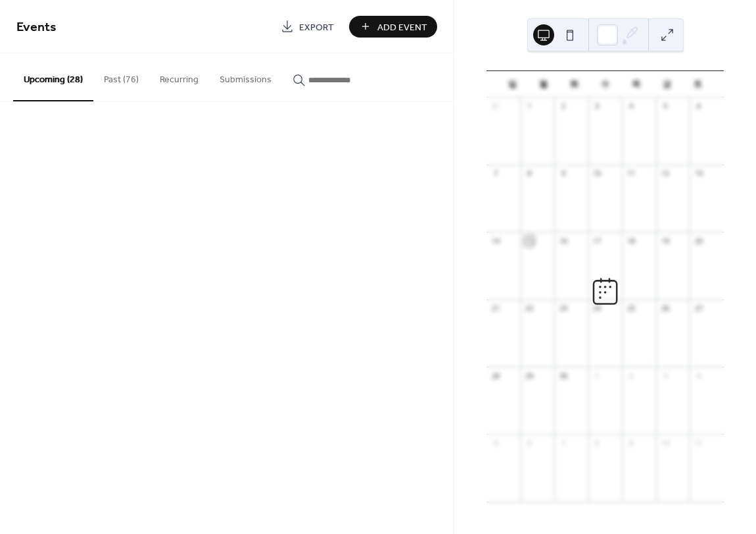 The height and width of the screenshot is (534, 756). What do you see at coordinates (699, 308) in the screenshot?
I see `div: 27` at bounding box center [699, 308].